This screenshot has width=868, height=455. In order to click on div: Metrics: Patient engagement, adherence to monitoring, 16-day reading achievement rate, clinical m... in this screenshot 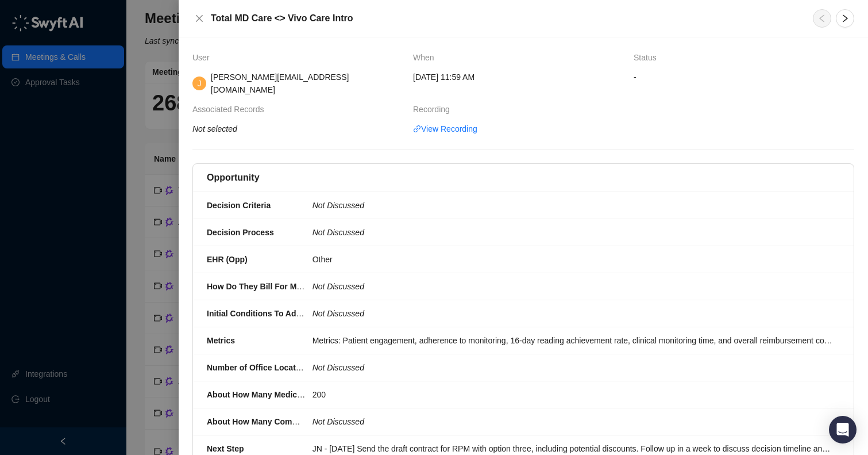, I will do `click(573, 340)`.